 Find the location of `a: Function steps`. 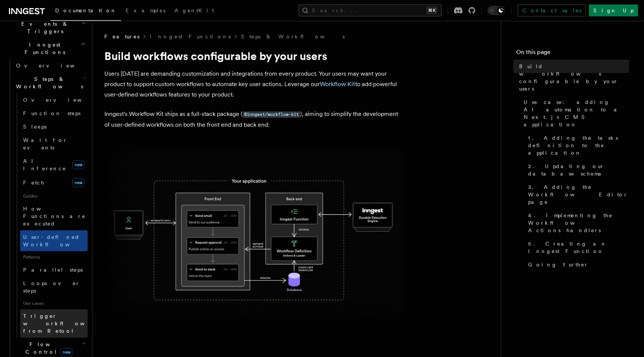

a: Function steps is located at coordinates (54, 113).